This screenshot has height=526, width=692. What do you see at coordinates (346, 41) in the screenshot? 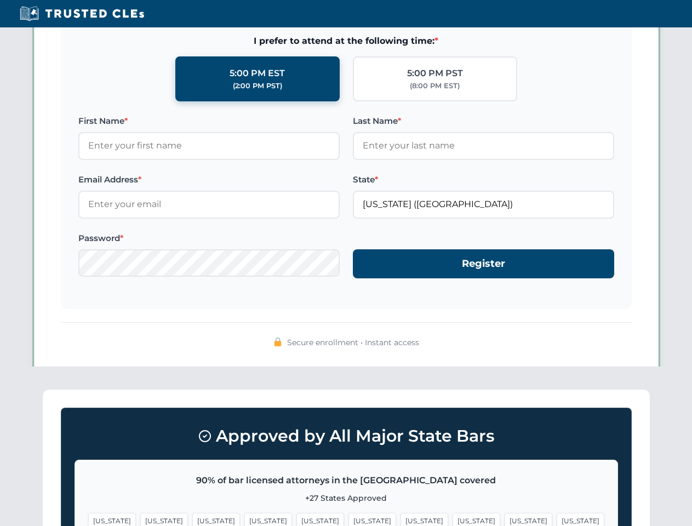
I see `span: I prefer to attend at the following time:` at bounding box center [346, 41].